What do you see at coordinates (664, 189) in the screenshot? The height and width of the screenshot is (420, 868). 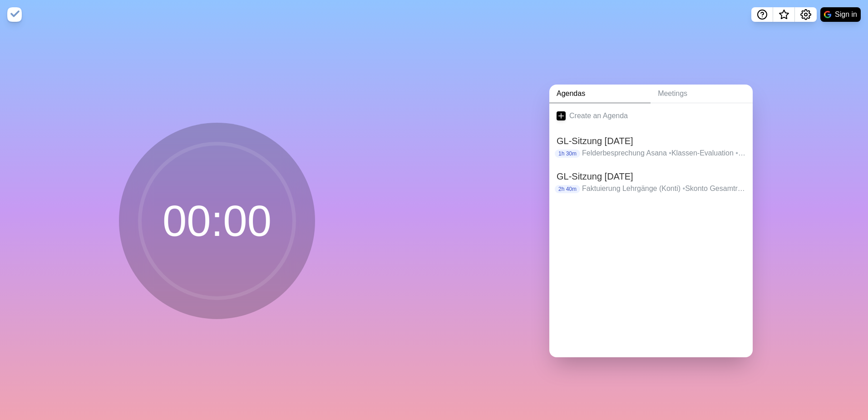 I see `p: Faktuierung Lehrgänge (Konti) Skonto Gesamtrg vs. 3 Monatszahlung Weiteres Vorgehen Campus Einfüh...` at bounding box center [664, 189].